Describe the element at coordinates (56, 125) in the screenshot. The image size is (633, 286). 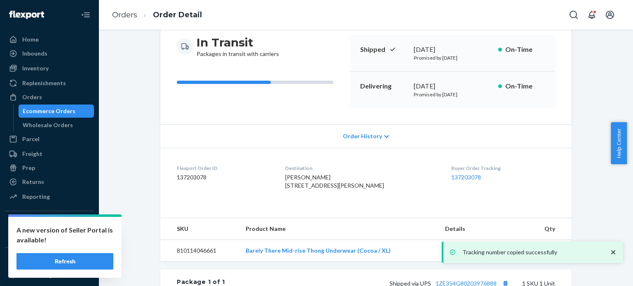
I see `a: Wholesale Orders` at that location.